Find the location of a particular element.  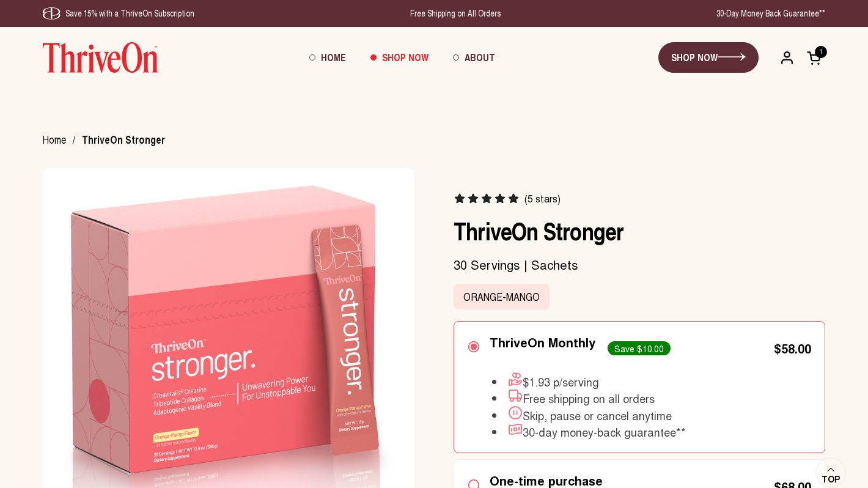

div: 30-Day Money Back Guarantee** is located at coordinates (771, 14).